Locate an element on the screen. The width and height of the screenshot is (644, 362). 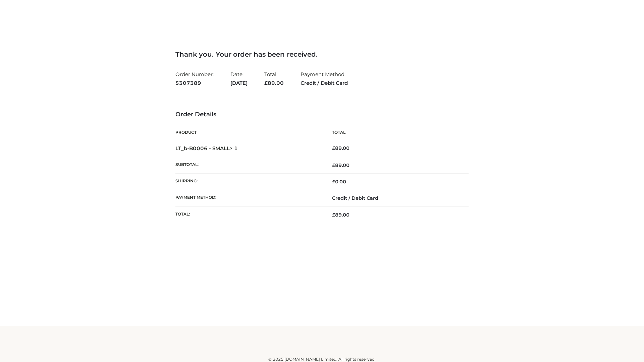
strong: 5307389 is located at coordinates (195, 83).